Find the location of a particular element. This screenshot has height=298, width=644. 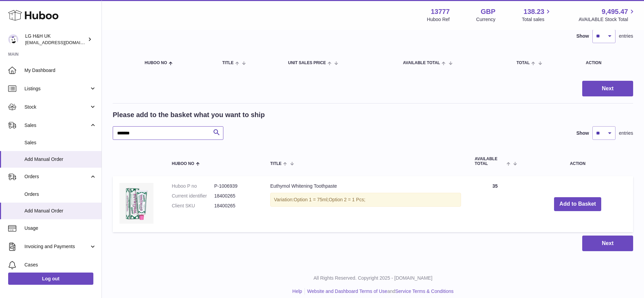

span: Invoicing and Payments is located at coordinates (57, 246).